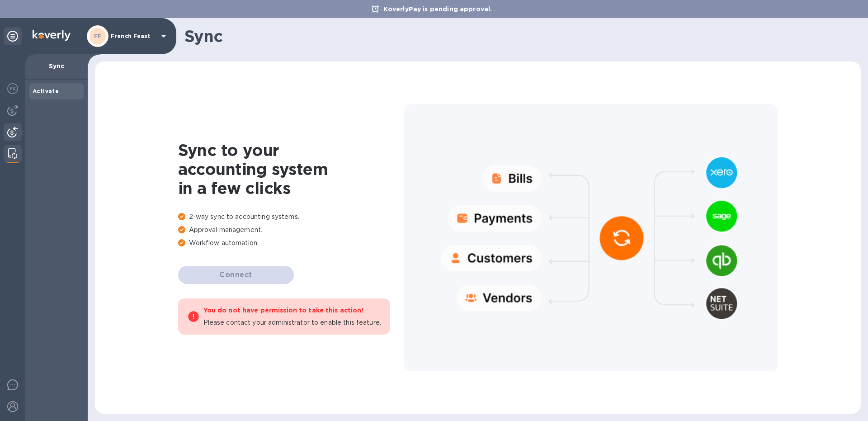  Describe the element at coordinates (56, 66) in the screenshot. I see `p: Sync` at that location.